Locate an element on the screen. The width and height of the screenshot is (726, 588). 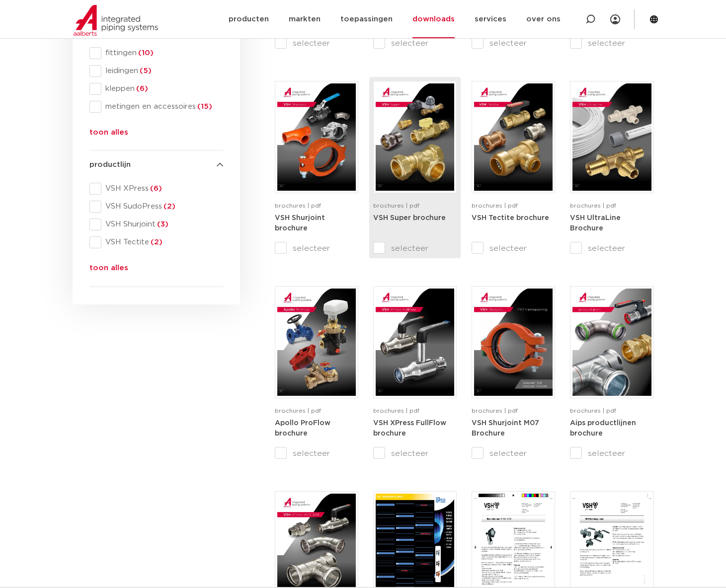
div: fittingen(10) is located at coordinates (156, 53).